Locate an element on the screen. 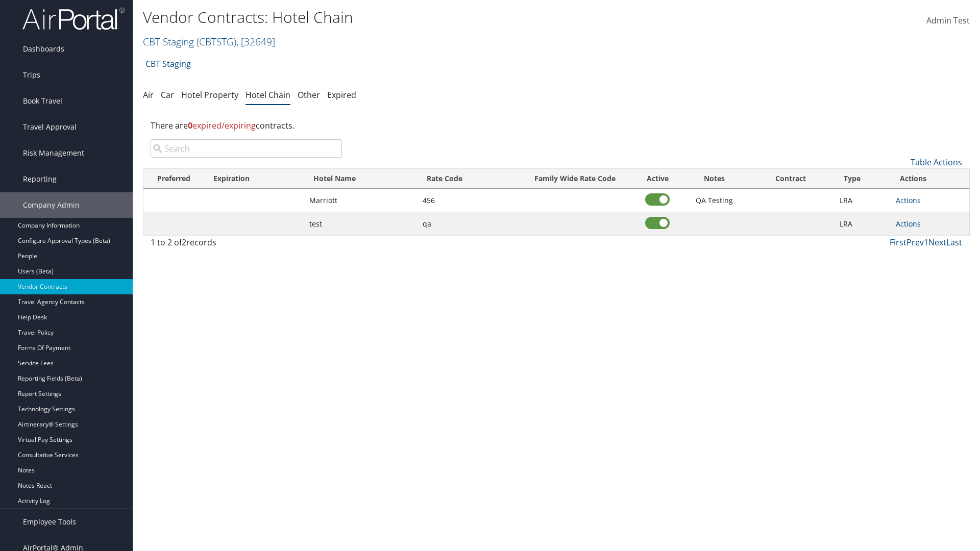  input: Search is located at coordinates (246, 149).